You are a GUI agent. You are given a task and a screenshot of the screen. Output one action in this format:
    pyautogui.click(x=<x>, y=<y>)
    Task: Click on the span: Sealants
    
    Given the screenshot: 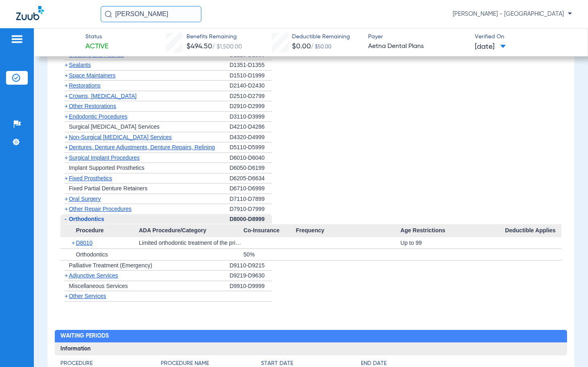 What is the action you would take?
    pyautogui.click(x=80, y=65)
    